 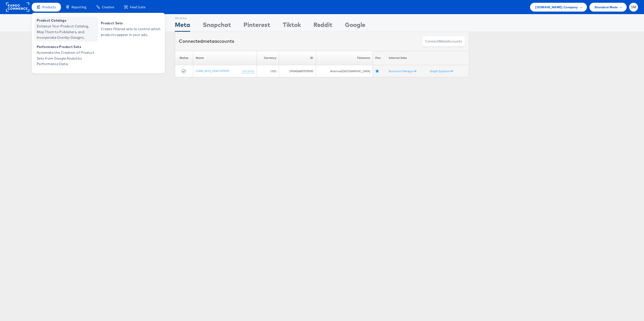 I want to click on span: SM, so click(x=633, y=7).